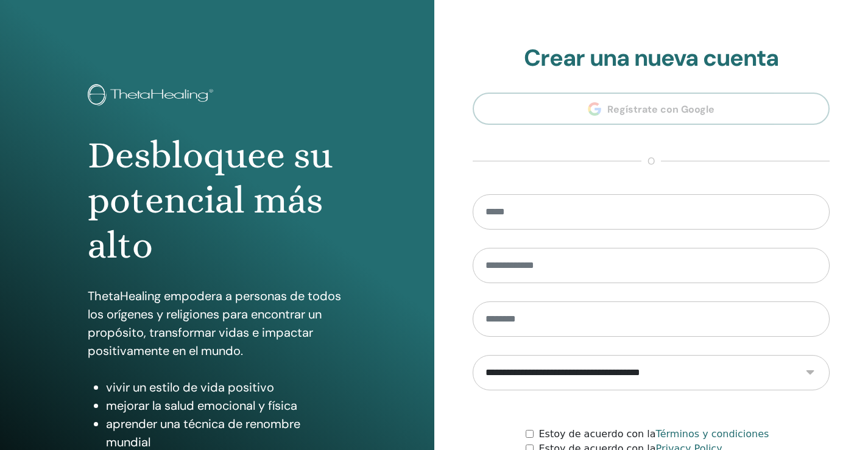  I want to click on h2: Crear una nueva cuenta, so click(651, 58).